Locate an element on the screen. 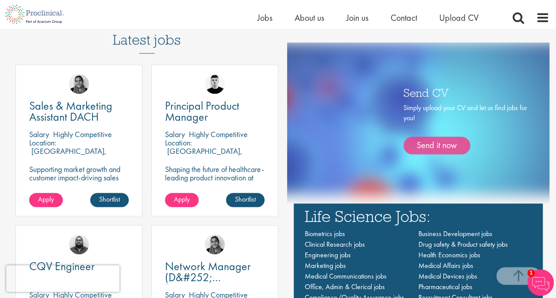 The height and width of the screenshot is (298, 556). span: Engineering jobs is located at coordinates (328, 255).